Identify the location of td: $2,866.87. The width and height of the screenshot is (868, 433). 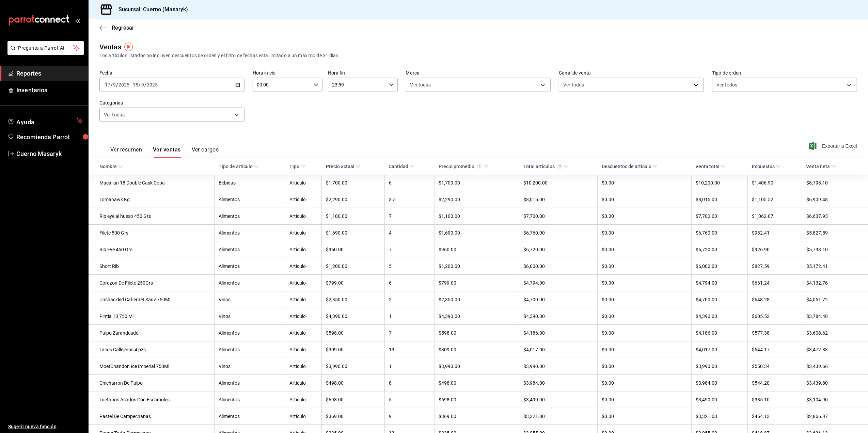
(835, 417).